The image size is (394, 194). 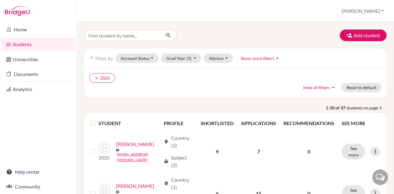 I want to click on img: Bridge-U, so click(x=17, y=11).